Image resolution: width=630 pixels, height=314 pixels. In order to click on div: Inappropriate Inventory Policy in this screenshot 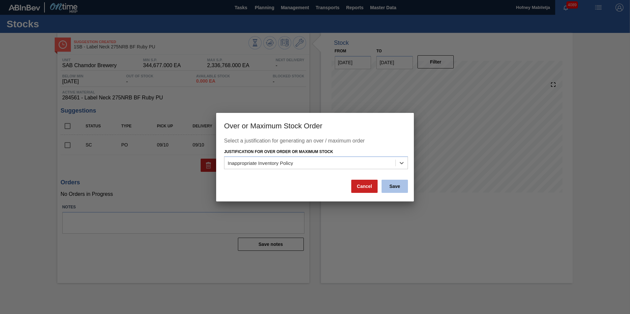, I will do `click(260, 163)`.